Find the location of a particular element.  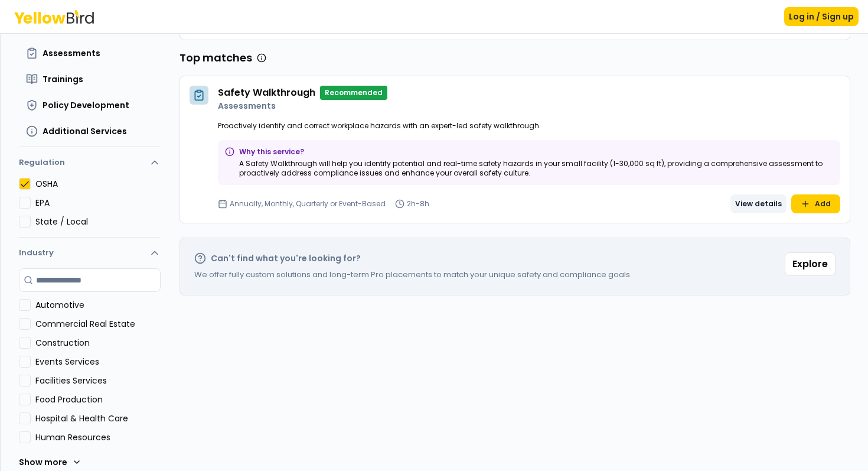

button: Assessments is located at coordinates (90, 53).